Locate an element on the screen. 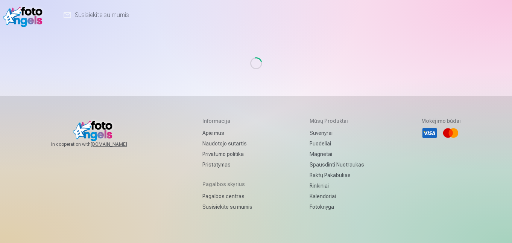 This screenshot has height=243, width=512. a: Privatumo politika is located at coordinates (227, 154).